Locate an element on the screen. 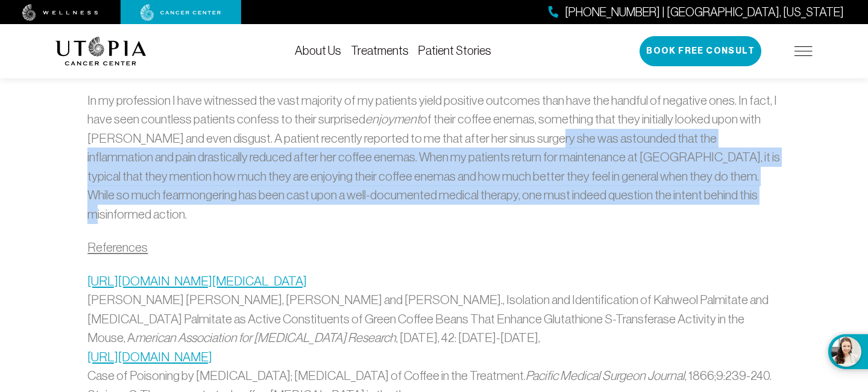  a: About Us is located at coordinates (318, 50).